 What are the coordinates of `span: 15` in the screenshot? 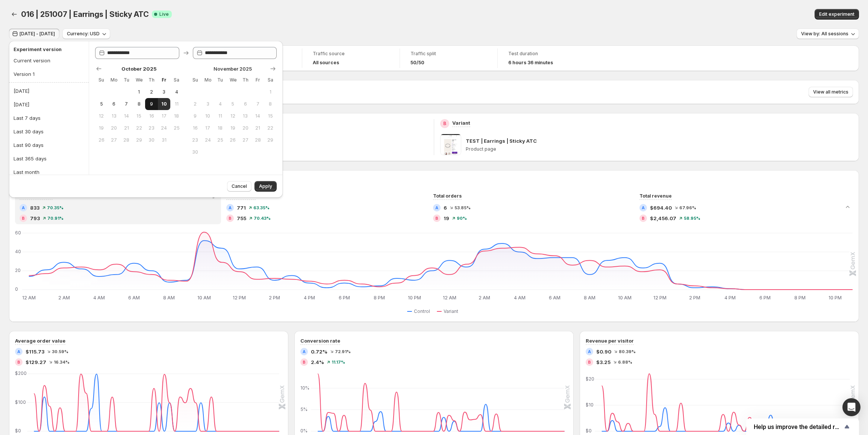 It's located at (270, 116).